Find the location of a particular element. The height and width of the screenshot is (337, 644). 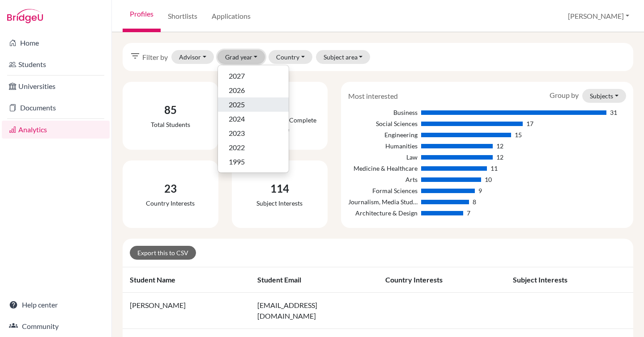

button: 2023 is located at coordinates (253, 133).